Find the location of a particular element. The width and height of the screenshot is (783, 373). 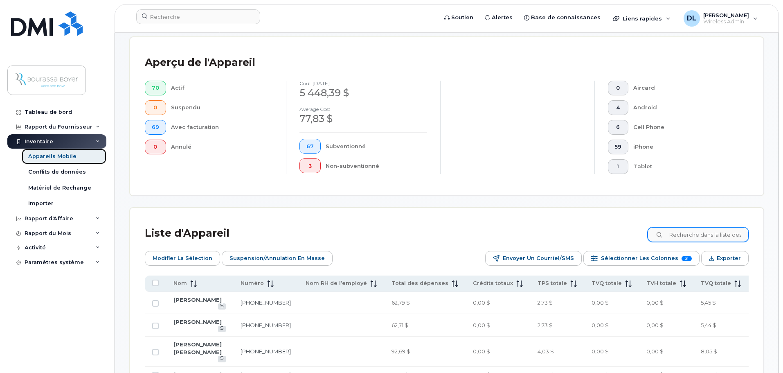

span: Suspension/Annulation en masse is located at coordinates (277, 258).